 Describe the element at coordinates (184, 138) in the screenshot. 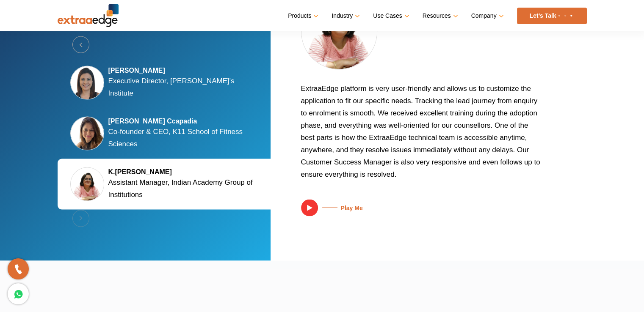

I see `p: Co-founder & CEO, K11 School of Fitness Sciences` at that location.